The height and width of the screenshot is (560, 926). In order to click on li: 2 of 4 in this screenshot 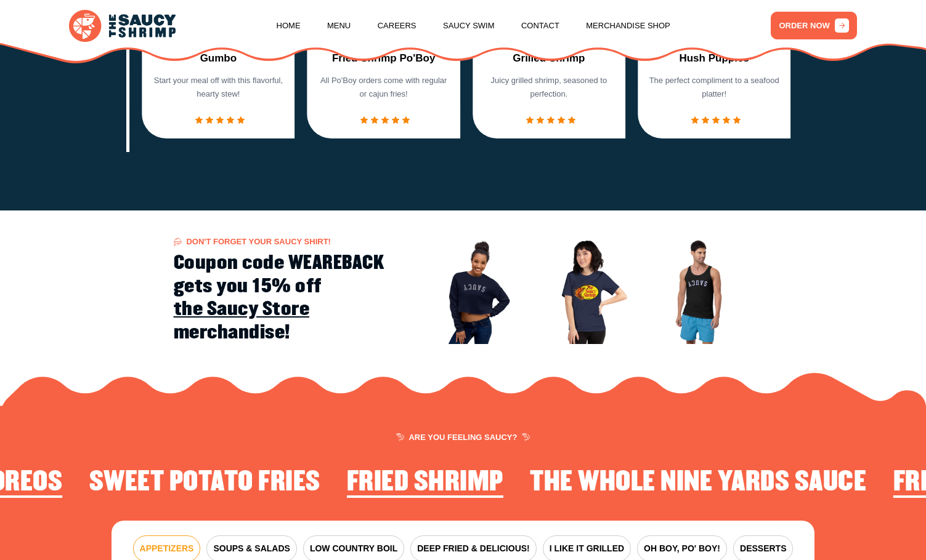, I will do `click(698, 485)`.